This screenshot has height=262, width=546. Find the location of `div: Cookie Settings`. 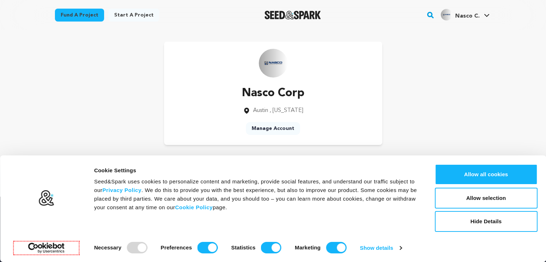

div: Cookie Settings is located at coordinates (256, 171).